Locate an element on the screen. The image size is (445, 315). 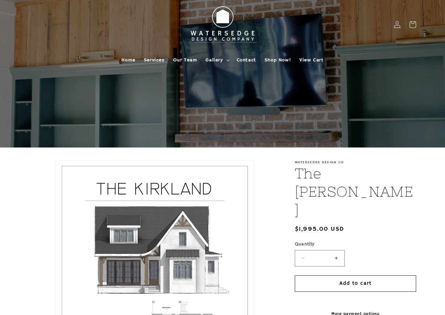
summary: Gallery is located at coordinates (217, 60).